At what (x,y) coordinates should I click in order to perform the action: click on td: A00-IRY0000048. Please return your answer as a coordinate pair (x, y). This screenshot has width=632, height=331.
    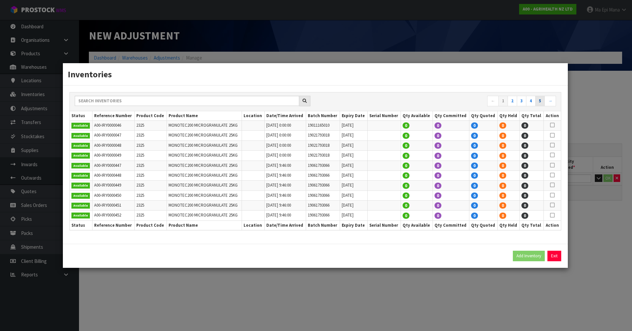
    Looking at the image, I should click on (113, 145).